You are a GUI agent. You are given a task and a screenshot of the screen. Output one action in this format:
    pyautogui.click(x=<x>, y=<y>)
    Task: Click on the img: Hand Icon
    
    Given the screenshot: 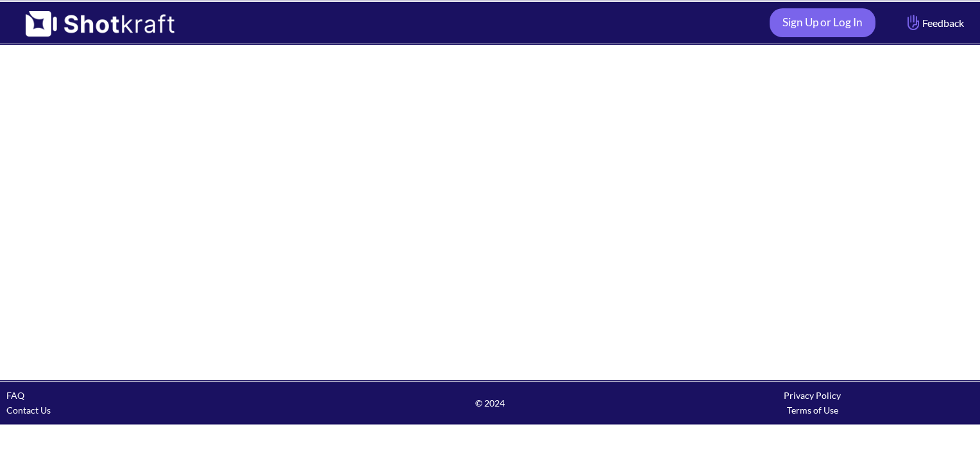 What is the action you would take?
    pyautogui.click(x=913, y=23)
    